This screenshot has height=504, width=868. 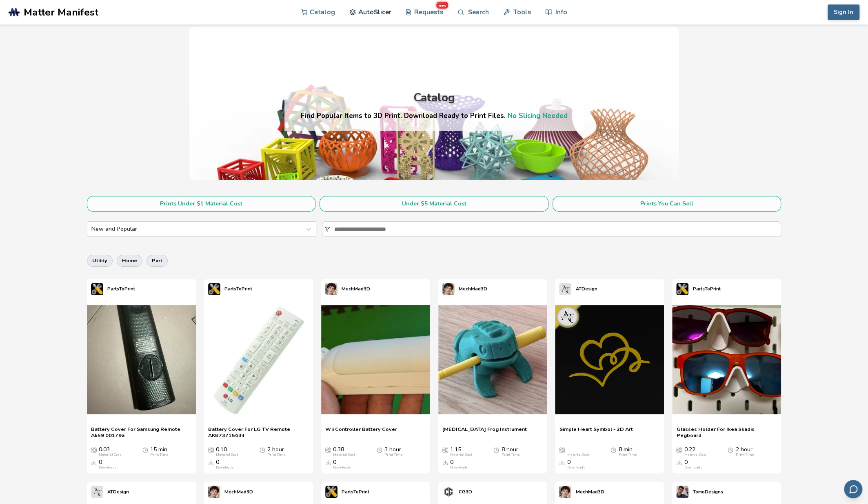 What do you see at coordinates (538, 115) in the screenshot?
I see `a: No Slicing Needed` at bounding box center [538, 115].